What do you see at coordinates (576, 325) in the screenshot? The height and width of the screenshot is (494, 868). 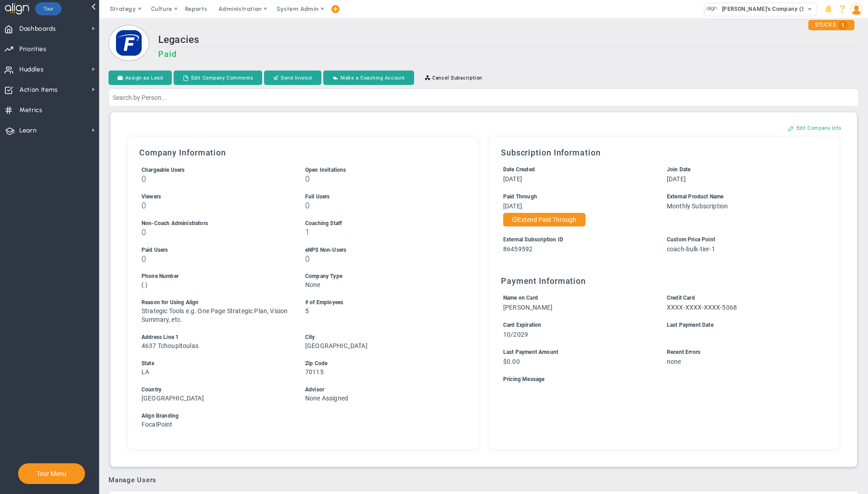 I see `div: Card Expiration` at bounding box center [576, 325].